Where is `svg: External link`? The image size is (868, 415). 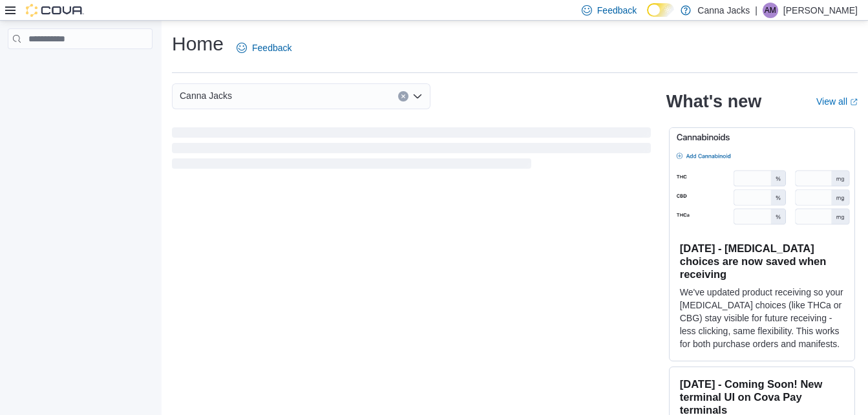
svg: External link is located at coordinates (853, 102).